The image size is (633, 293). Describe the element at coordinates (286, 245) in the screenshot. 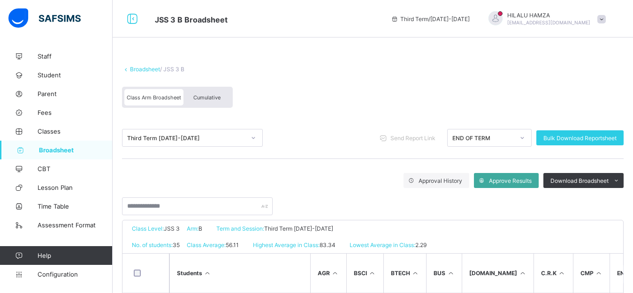

I see `span: Highest Average in Class:` at that location.